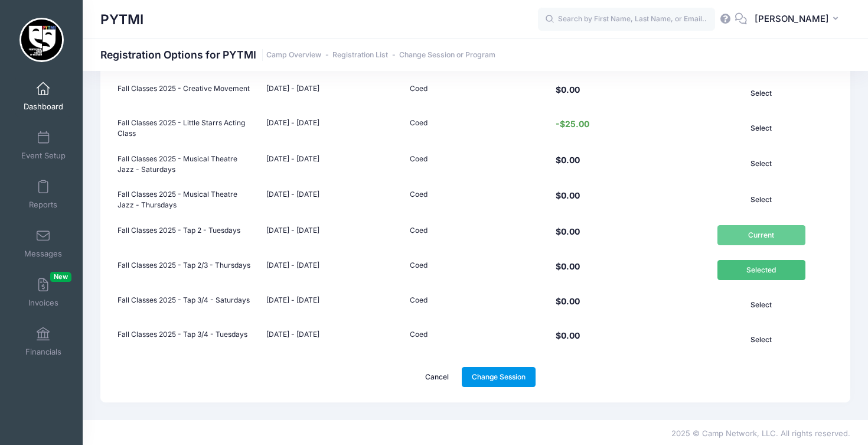 Image resolution: width=868 pixels, height=445 pixels. What do you see at coordinates (43, 253) in the screenshot?
I see `span: Messages` at bounding box center [43, 253].